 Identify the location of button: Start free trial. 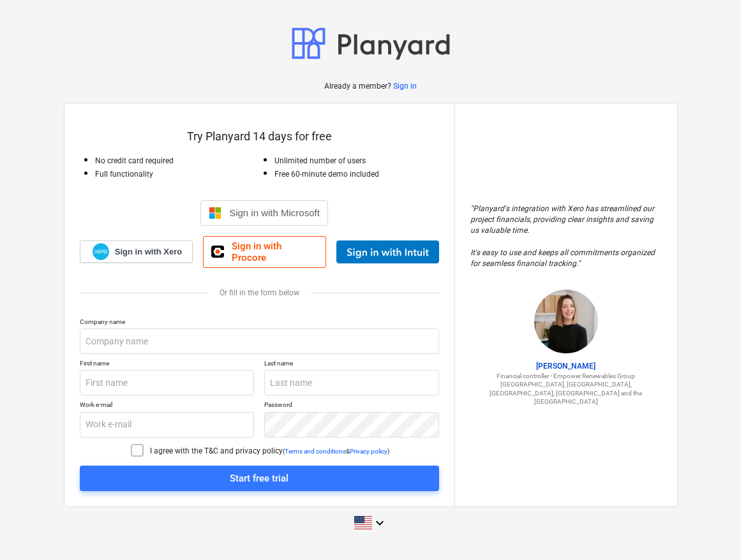
(259, 479).